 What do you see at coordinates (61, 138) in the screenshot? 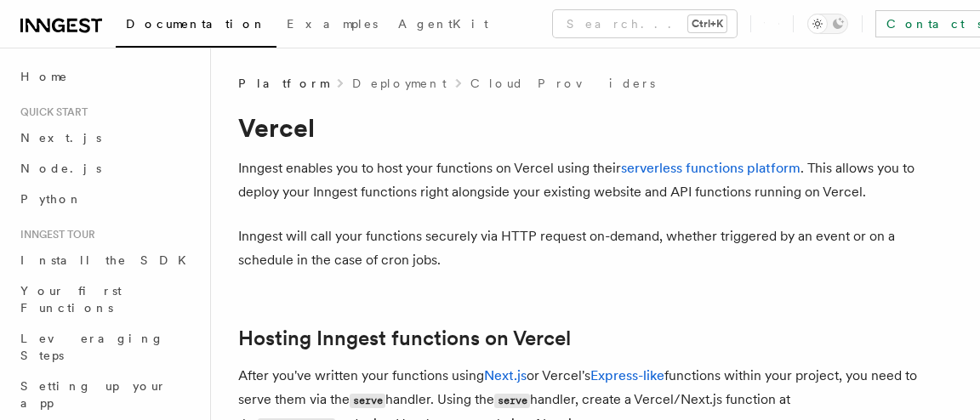
I see `span: Next.js` at bounding box center [61, 138].